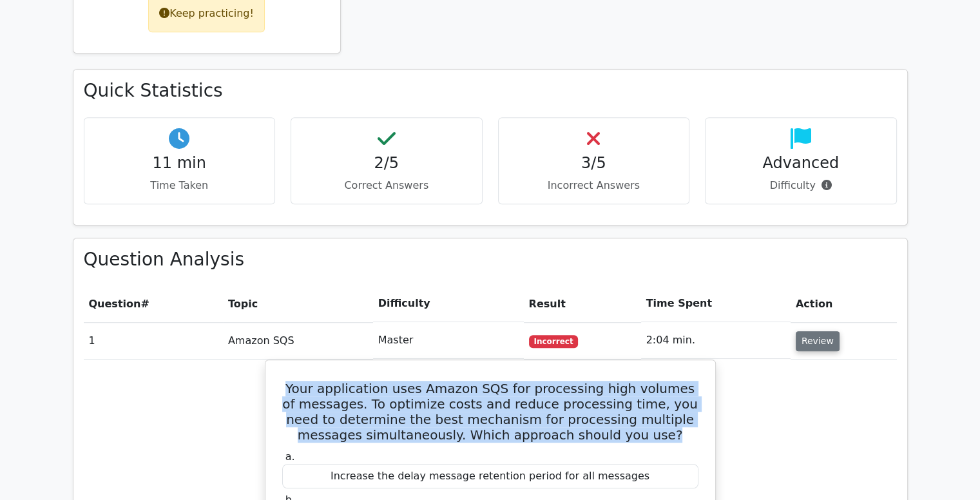  I want to click on p: Difficulty, so click(801, 186).